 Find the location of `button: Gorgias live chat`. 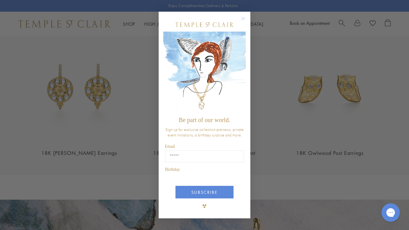

button: Gorgias live chat is located at coordinates (12, 11).